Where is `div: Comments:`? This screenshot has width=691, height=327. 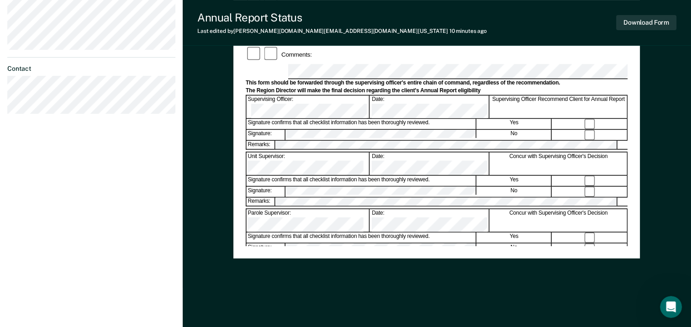 div: Comments: is located at coordinates (296, 54).